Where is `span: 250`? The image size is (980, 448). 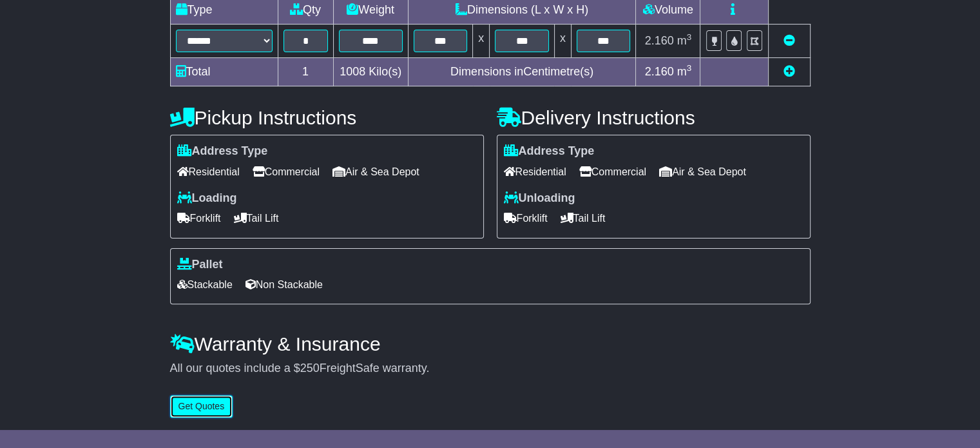
span: 250 is located at coordinates (310, 368).